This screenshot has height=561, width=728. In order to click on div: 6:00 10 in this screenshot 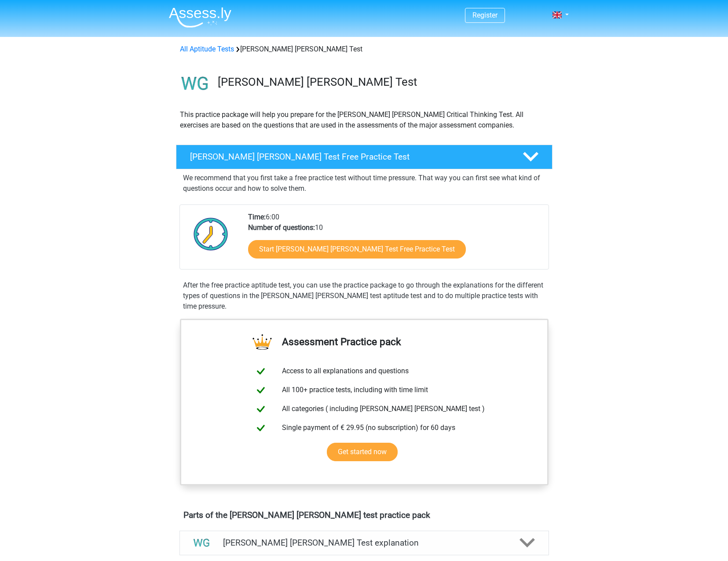, I will do `click(395, 240)`.